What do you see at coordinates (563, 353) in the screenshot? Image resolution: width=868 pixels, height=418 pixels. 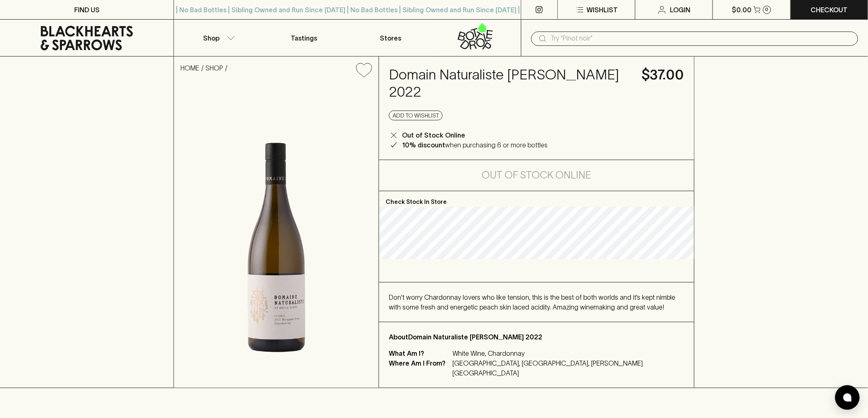 I see `p: White Wine, Chardonnay` at bounding box center [563, 353].